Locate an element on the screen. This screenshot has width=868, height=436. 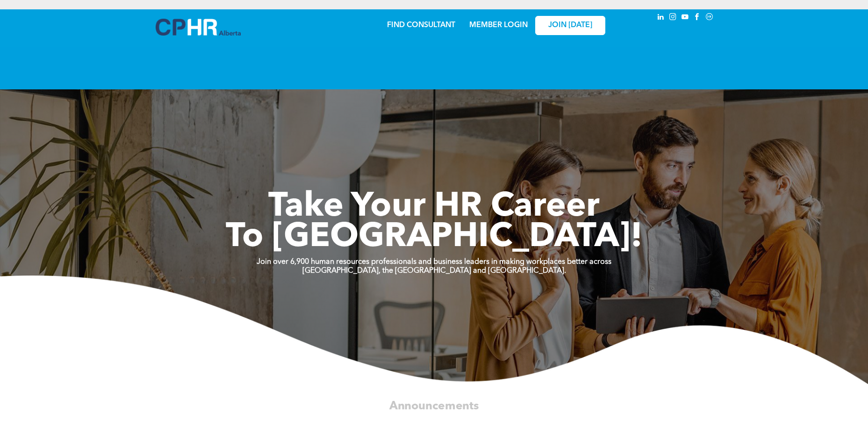
a: FIND CONSULTANT is located at coordinates (421, 25).